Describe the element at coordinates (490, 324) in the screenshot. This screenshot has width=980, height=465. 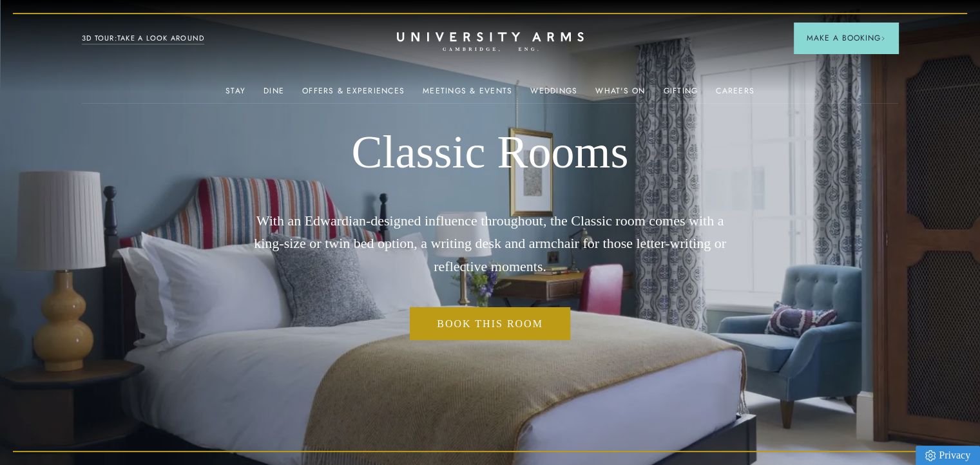
I see `a: Book this room` at that location.